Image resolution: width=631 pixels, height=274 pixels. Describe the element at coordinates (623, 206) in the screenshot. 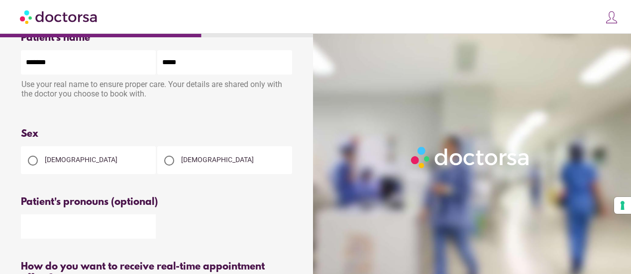

I see `button: Your consent preferences for tracking technologies` at that location.